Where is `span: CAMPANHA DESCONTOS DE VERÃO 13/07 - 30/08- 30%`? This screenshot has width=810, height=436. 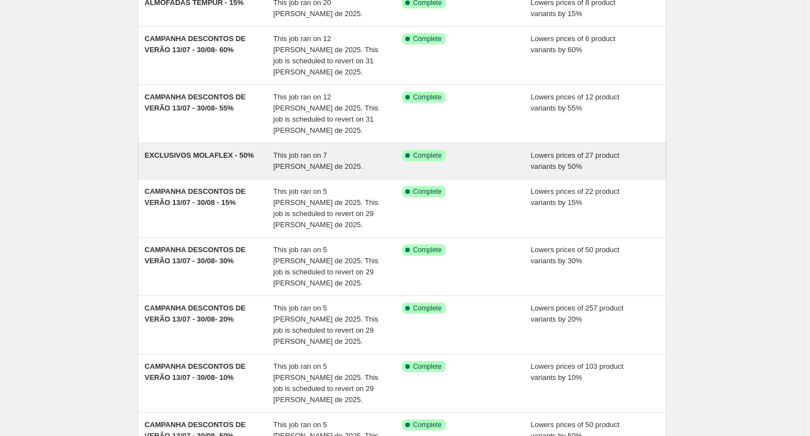
span: CAMPANHA DESCONTOS DE VERÃO 13/07 - 30/08- 30% is located at coordinates (195, 255).